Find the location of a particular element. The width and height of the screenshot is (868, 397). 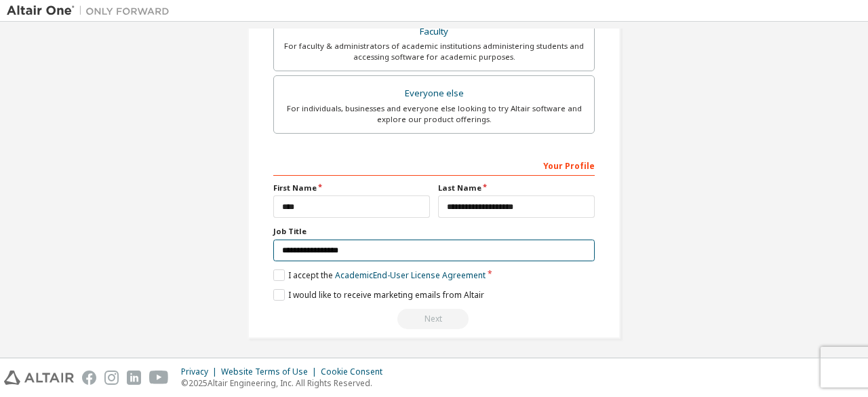

div: Faculty is located at coordinates (434, 32).